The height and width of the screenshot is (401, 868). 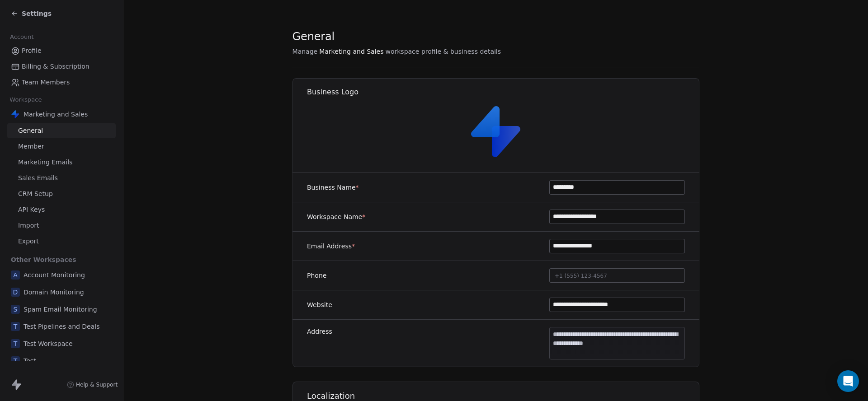 What do you see at coordinates (62, 241) in the screenshot?
I see `a: Export` at bounding box center [62, 241].